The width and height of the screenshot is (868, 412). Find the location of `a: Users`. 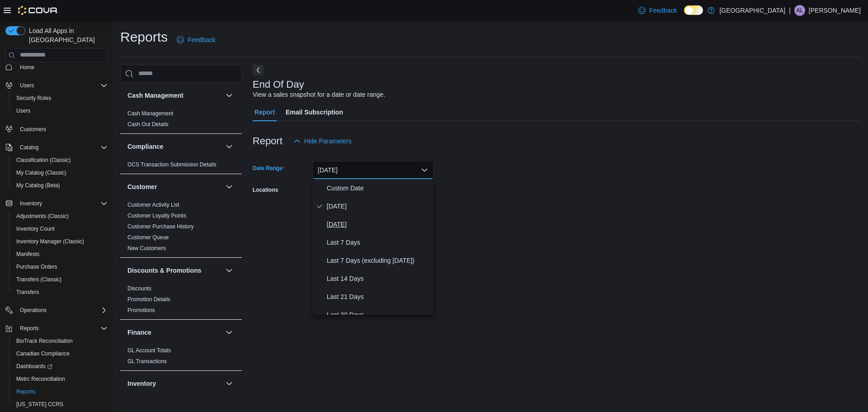

a: Users is located at coordinates (23, 111).